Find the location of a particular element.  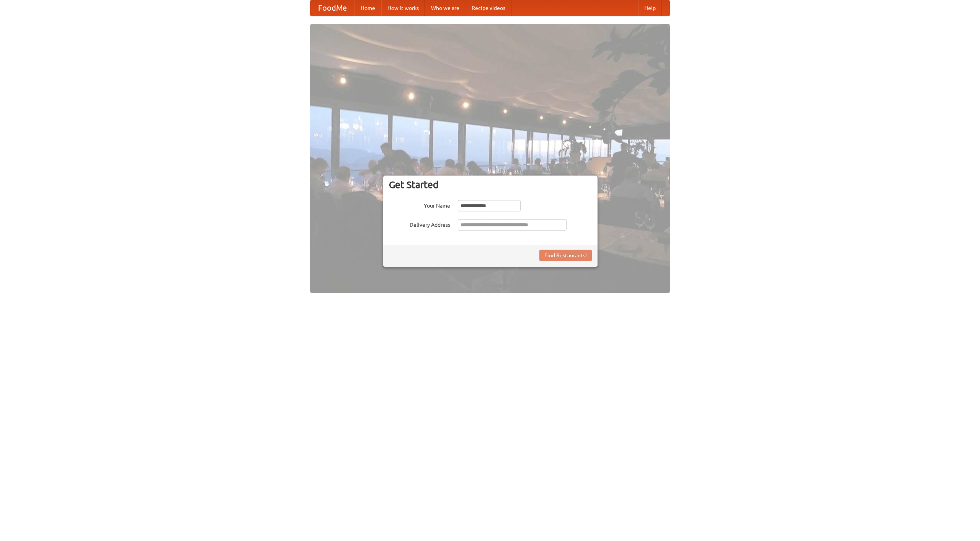

a: Recipe videos is located at coordinates (489, 8).